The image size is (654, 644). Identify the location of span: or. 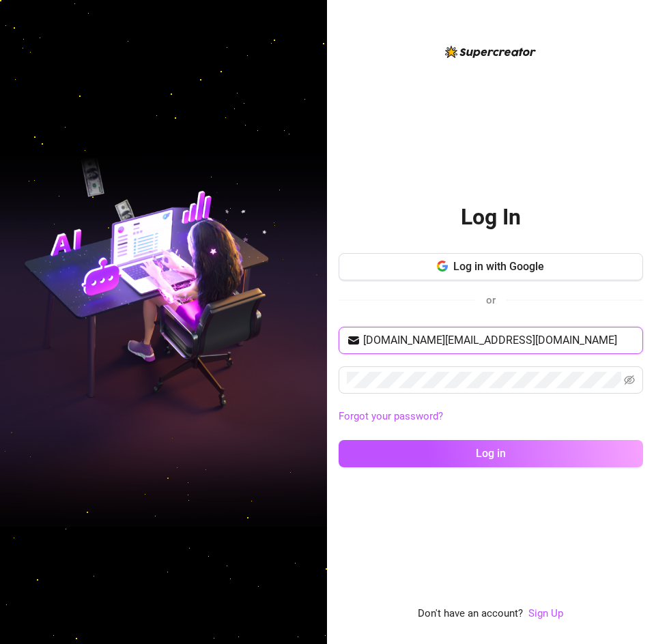
(490, 301).